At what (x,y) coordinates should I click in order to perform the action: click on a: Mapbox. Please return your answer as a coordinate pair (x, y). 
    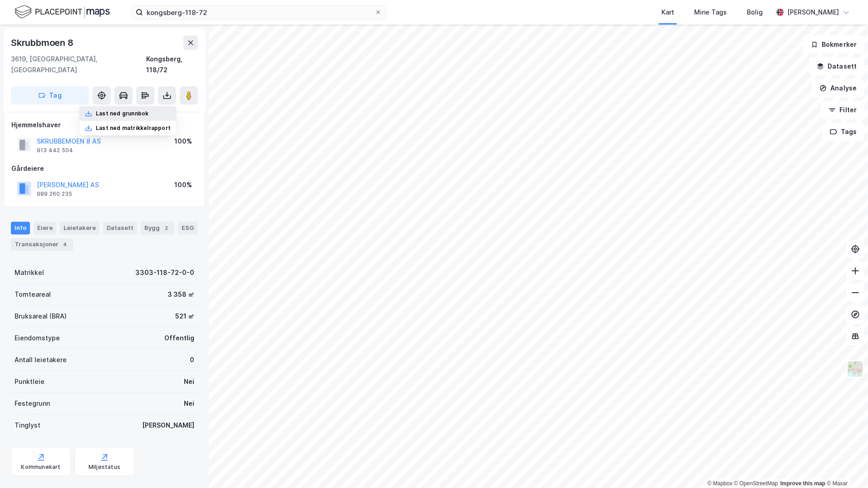
    Looking at the image, I should click on (719, 483).